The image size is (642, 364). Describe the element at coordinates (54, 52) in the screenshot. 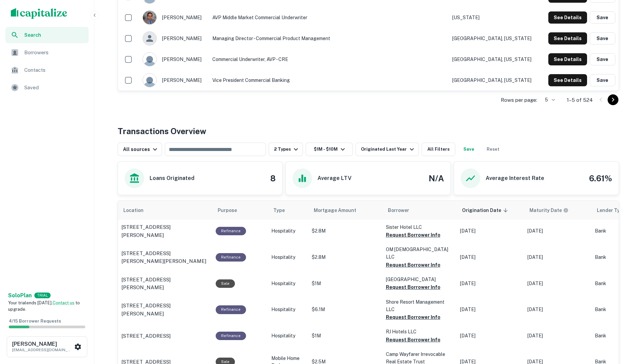

I see `span: Borrowers` at that location.